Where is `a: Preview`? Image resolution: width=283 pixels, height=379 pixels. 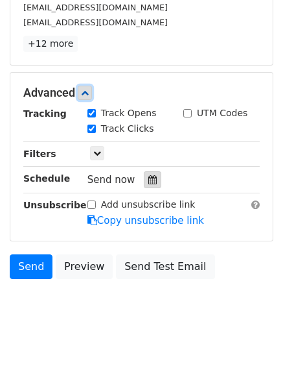
a: Preview is located at coordinates (84, 267).